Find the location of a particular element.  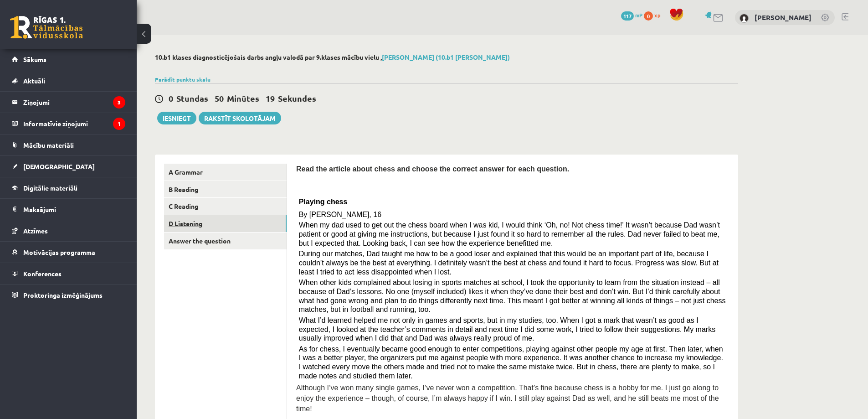

h2: 10.b1 klases diagnosticējošais darbs angļu valodā par 9.klases mācību vielu , is located at coordinates (447, 57).